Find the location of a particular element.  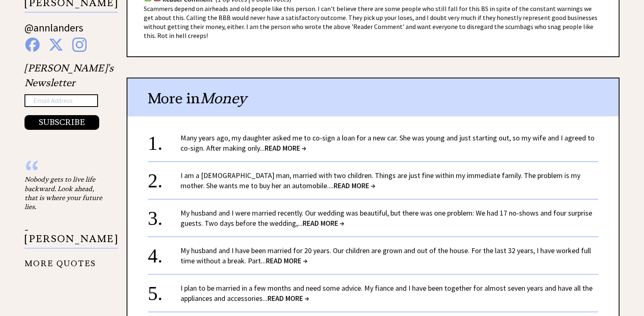

a: Many years ago, my daughter asked me to co-sign a loan for a new car. She was young and just star... is located at coordinates (387, 143).